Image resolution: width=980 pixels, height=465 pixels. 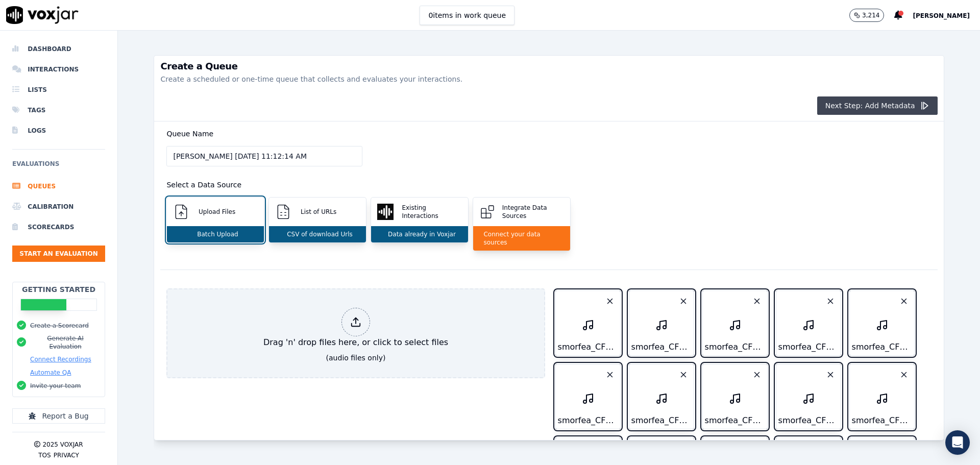 What do you see at coordinates (44, 455) in the screenshot?
I see `button: TOS` at bounding box center [44, 455].